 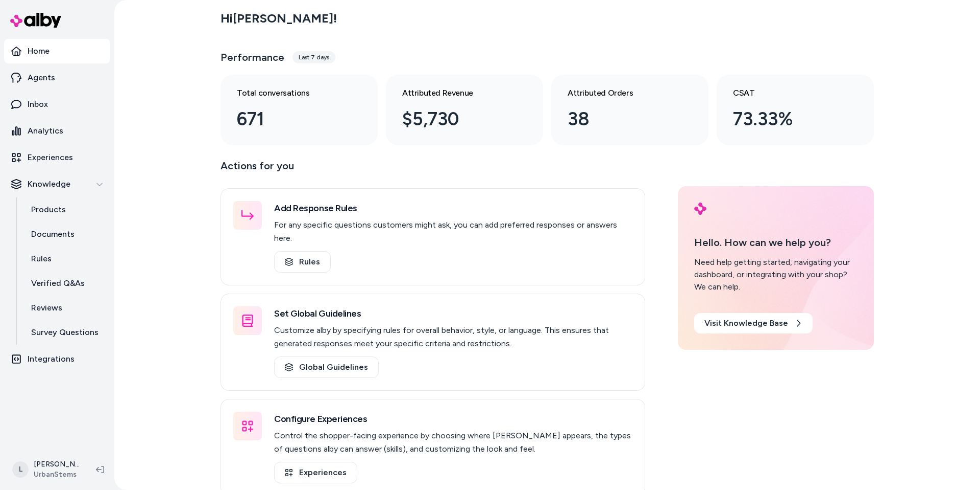 What do you see at coordinates (454, 313) in the screenshot?
I see `h3: Set Global Guidelines` at bounding box center [454, 313].